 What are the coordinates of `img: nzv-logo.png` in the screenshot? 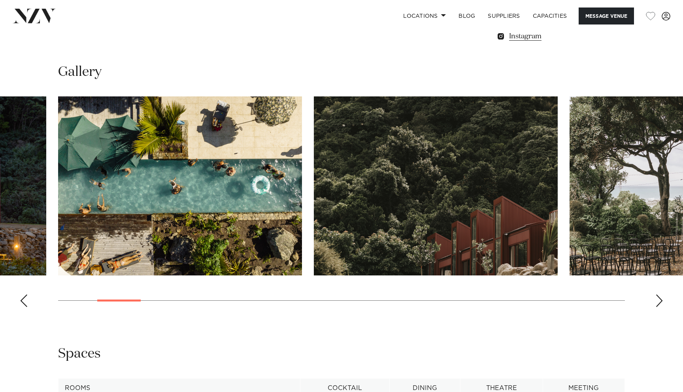 It's located at (34, 16).